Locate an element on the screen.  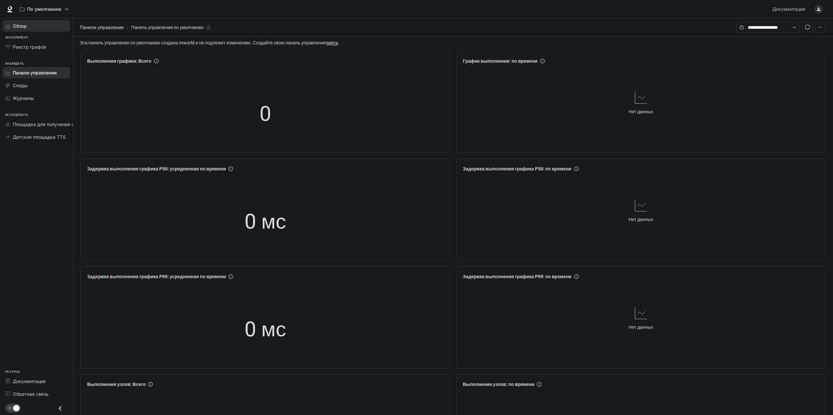
font: Панель управления по умолчанию is located at coordinates (167, 27).